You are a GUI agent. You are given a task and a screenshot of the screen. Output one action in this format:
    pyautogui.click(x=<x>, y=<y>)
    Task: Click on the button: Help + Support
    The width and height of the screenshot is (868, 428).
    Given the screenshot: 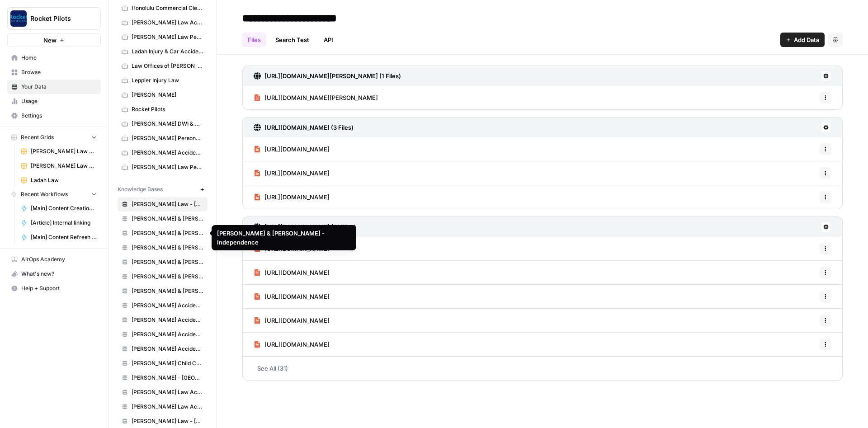 What is the action you would take?
    pyautogui.click(x=54, y=288)
    